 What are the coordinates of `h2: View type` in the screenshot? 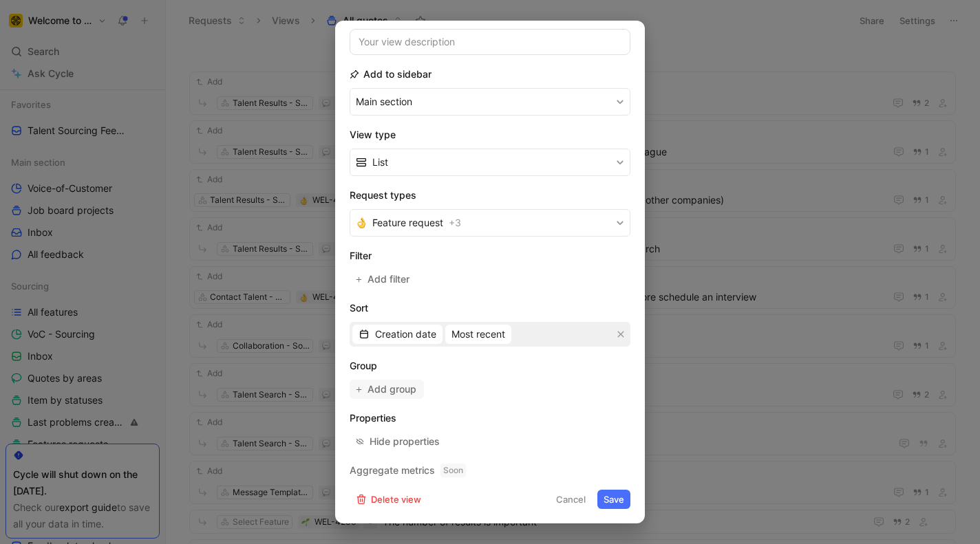 It's located at (490, 135).